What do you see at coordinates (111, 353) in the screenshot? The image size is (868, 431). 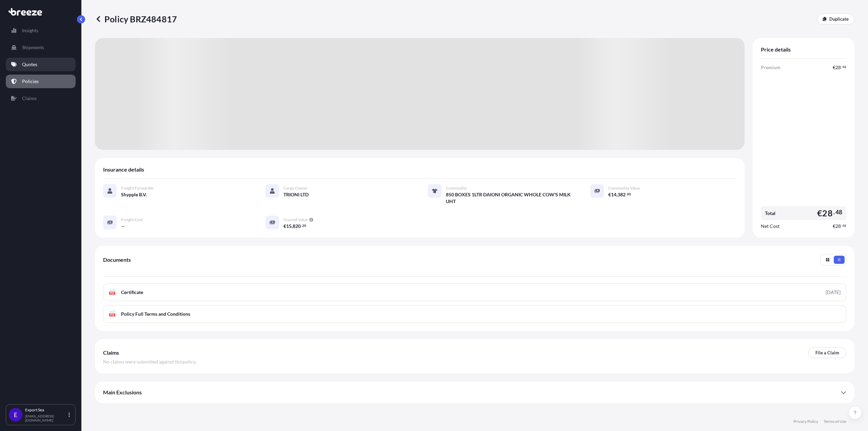 I see `span: Claims` at bounding box center [111, 353].